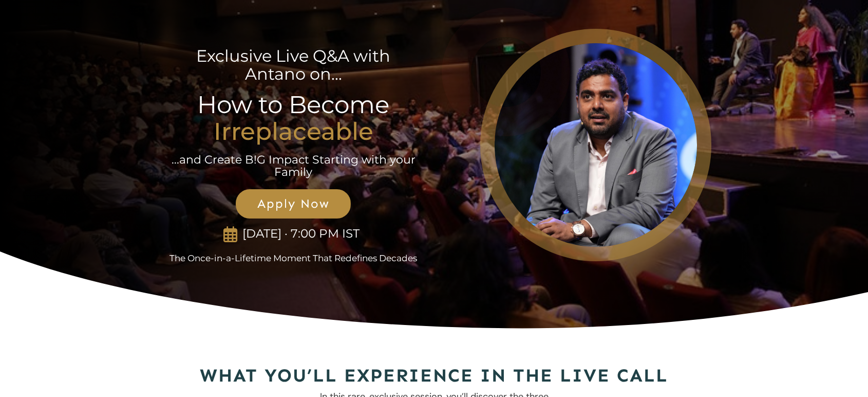 The image size is (868, 397). What do you see at coordinates (434, 376) in the screenshot?
I see `h2: What You’ll Experience in the Live Call` at bounding box center [434, 376].